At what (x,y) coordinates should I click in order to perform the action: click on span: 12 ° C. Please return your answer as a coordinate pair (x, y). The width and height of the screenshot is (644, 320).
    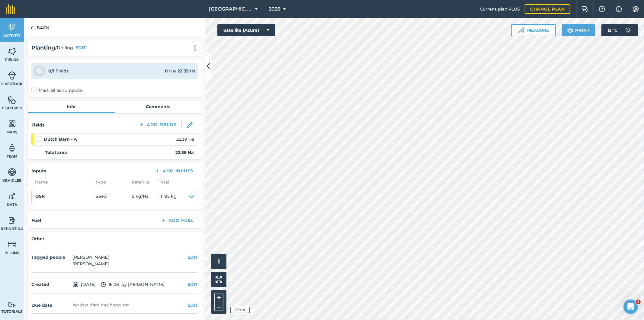
    Looking at the image, I should click on (613, 30).